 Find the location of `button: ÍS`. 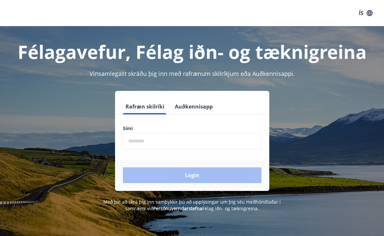

button: ÍS is located at coordinates (366, 13).